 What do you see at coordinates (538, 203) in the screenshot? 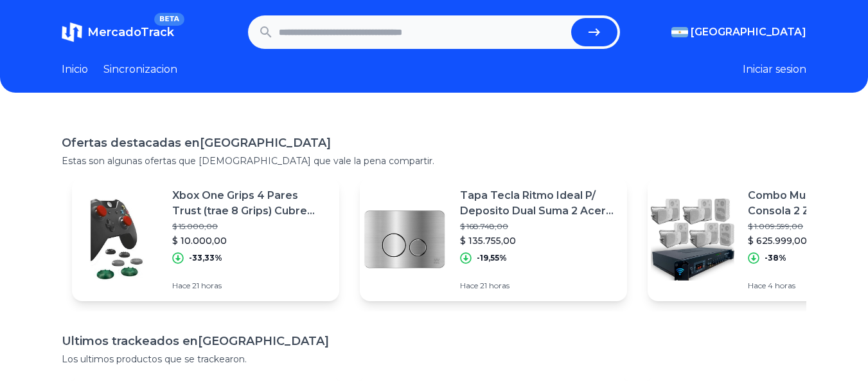
I see `p: Tapa Tecla Ritmo Ideal P/ Deposito Dual Suma 2 Acero Inoxi` at bounding box center [538, 203].